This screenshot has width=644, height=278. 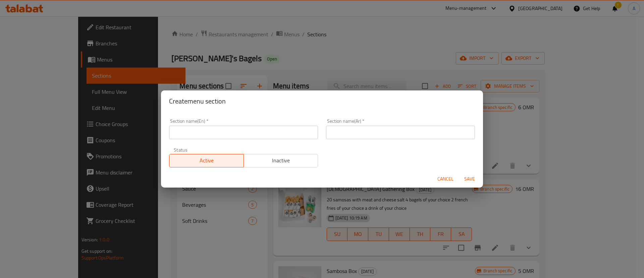 What do you see at coordinates (207, 160) in the screenshot?
I see `button: Active` at bounding box center [207, 160].